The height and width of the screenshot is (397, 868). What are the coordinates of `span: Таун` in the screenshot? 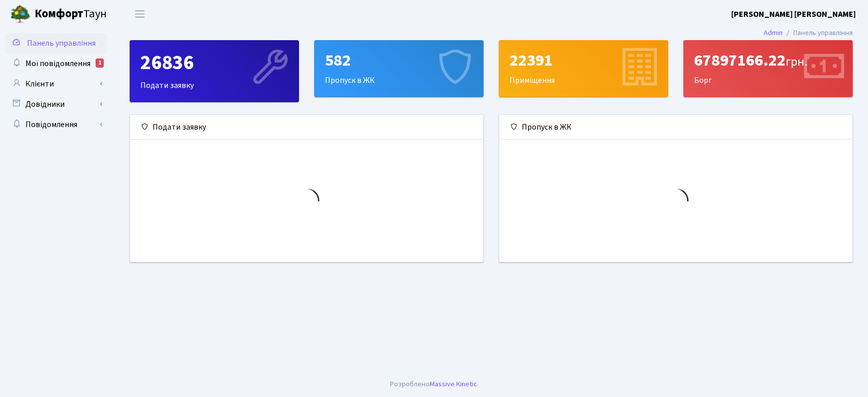 It's located at (71, 14).